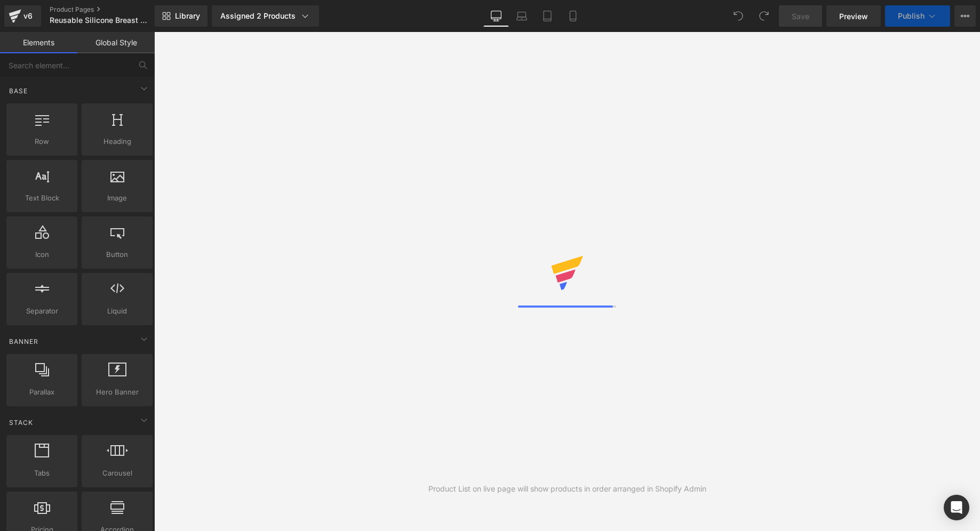 Image resolution: width=980 pixels, height=531 pixels. Describe the element at coordinates (738, 16) in the screenshot. I see `button: Undo` at that location.